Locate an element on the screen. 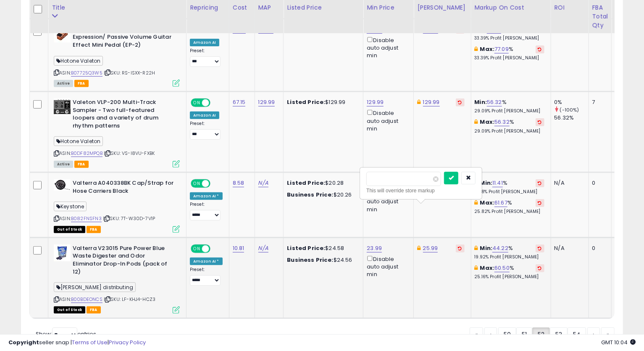 The width and height of the screenshot is (644, 351). i: Revert to store-level Min Markup is located at coordinates (540, 183).